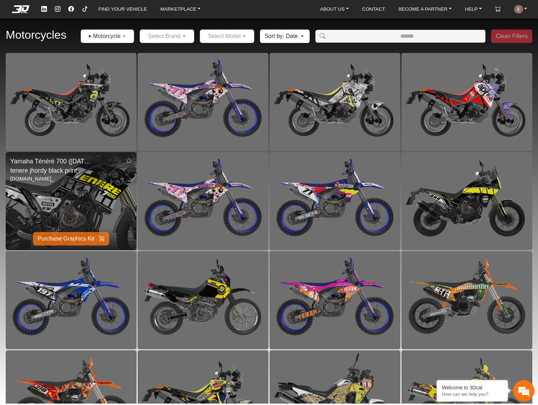  Describe the element at coordinates (472, 388) in the screenshot. I see `div: Welcome to 3Dcal` at that location.